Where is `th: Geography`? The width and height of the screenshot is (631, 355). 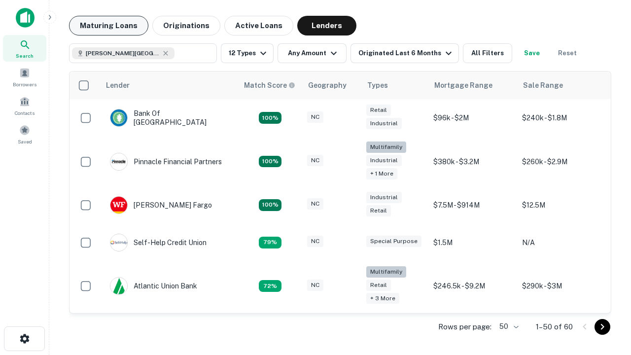
th: Geography is located at coordinates (332, 85).